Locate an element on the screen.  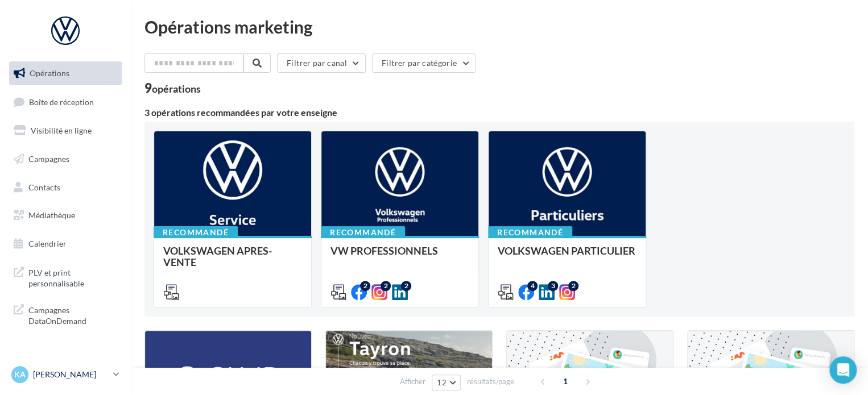
a: Médiathèque is located at coordinates (65, 216).